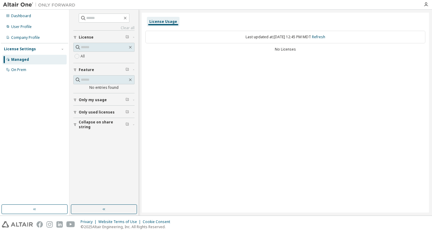 The height and width of the screenshot is (233, 432). What do you see at coordinates (59, 225) in the screenshot?
I see `img: linkedin.svg` at bounding box center [59, 225].